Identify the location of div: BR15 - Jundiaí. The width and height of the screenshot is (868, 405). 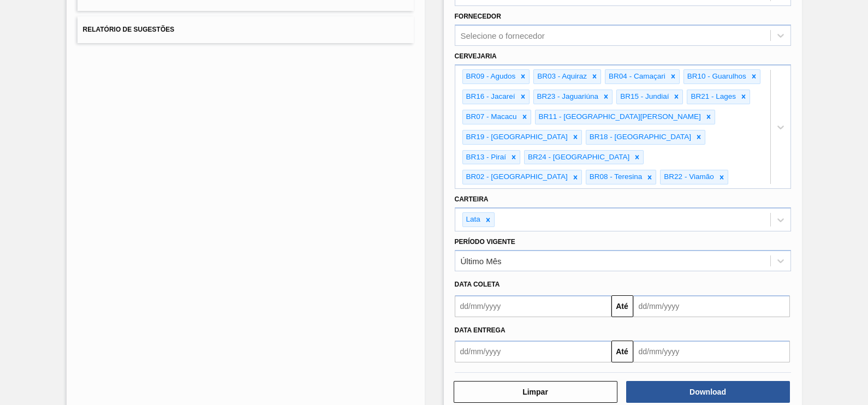
(644, 97).